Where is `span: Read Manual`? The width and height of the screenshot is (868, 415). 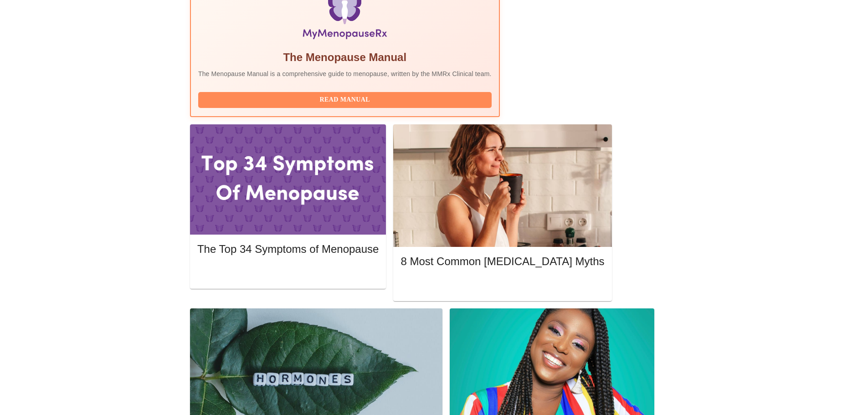
span: Read Manual is located at coordinates (345, 100).